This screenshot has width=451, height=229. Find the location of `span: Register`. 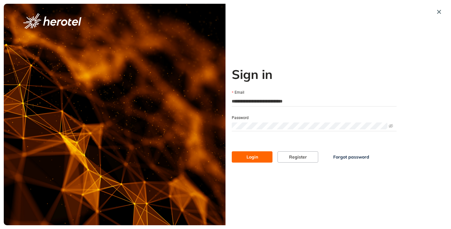

span: Register is located at coordinates (298, 157).